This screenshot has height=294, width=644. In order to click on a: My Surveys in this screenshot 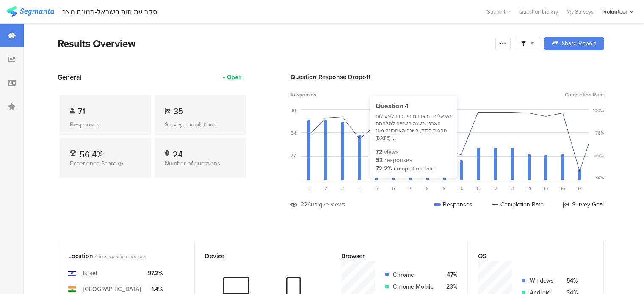, I will do `click(580, 11)`.